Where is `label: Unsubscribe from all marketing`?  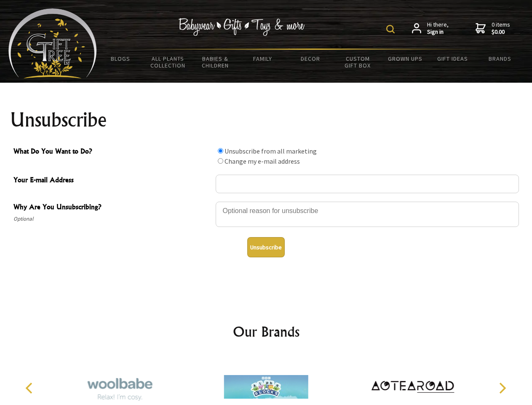 label: Unsubscribe from all marketing is located at coordinates (271, 151).